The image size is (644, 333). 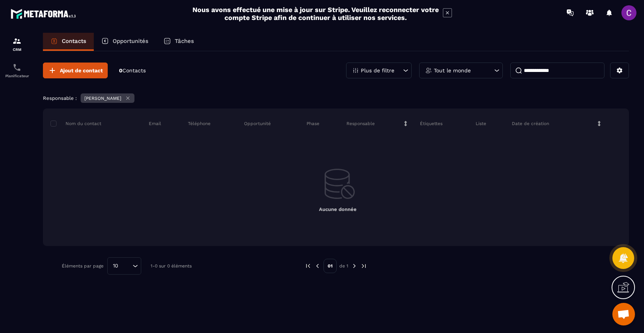 I want to click on p: Étiquettes, so click(x=431, y=124).